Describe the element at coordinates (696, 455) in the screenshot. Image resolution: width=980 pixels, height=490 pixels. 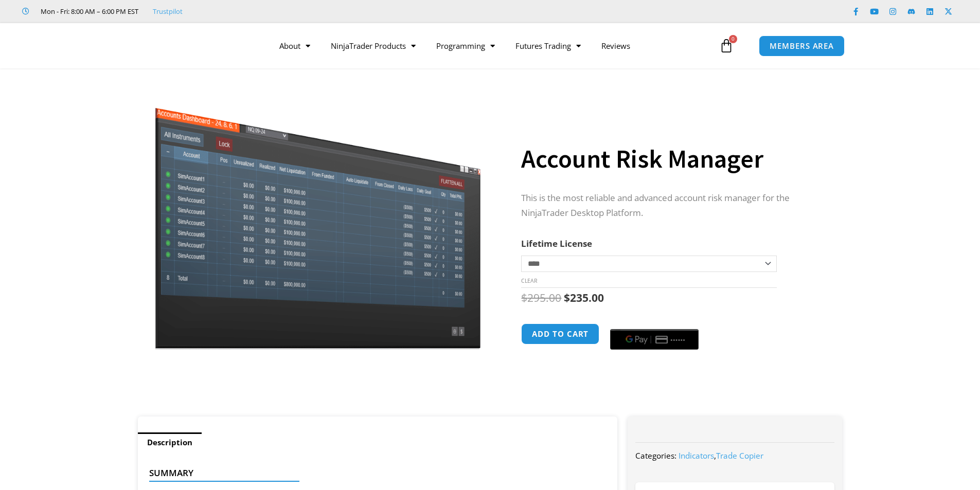
I see `a: Indicators` at that location.